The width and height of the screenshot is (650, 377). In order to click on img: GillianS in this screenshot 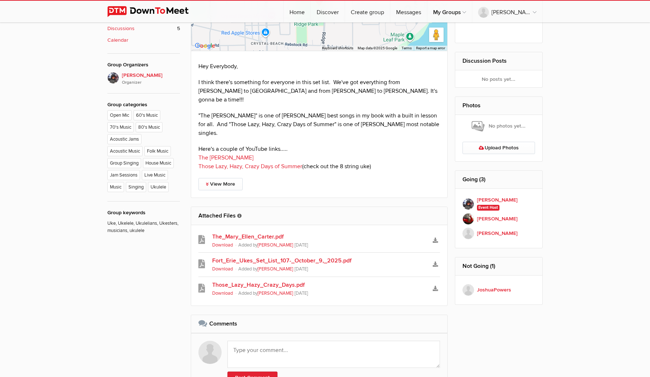, I will do `click(468, 234)`.